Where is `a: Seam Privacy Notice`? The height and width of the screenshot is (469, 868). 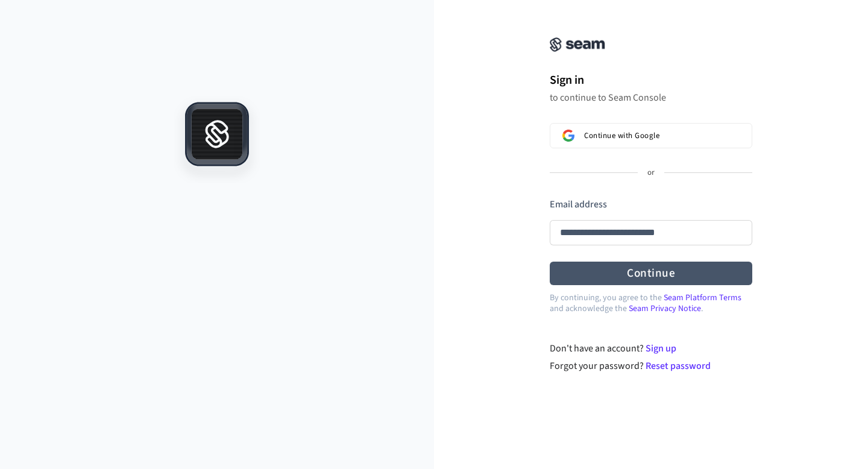 a: Seam Privacy Notice is located at coordinates (665, 309).